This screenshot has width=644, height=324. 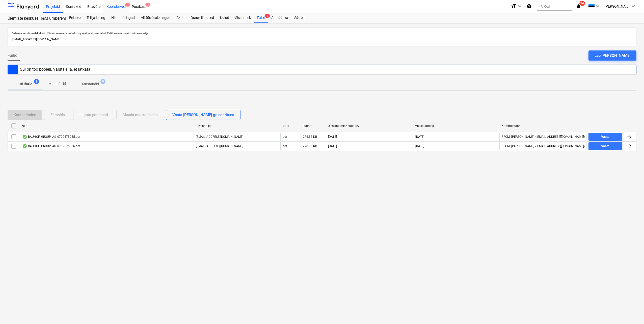 What do you see at coordinates (529, 6) in the screenshot?
I see `i: Abikeskus` at bounding box center [529, 6].